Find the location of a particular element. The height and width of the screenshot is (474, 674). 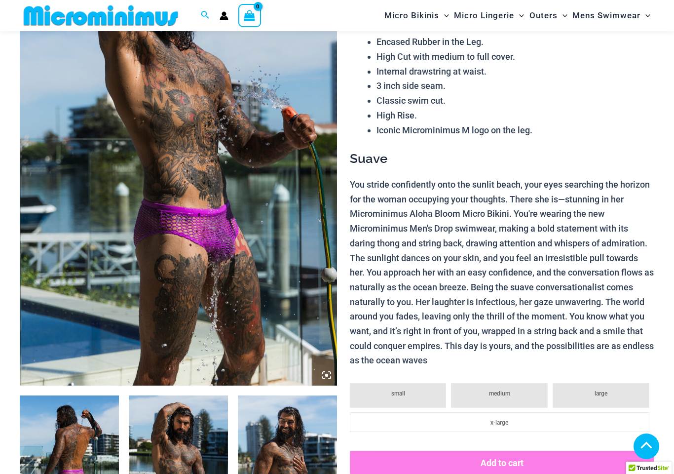

span: large is located at coordinates (601, 393).